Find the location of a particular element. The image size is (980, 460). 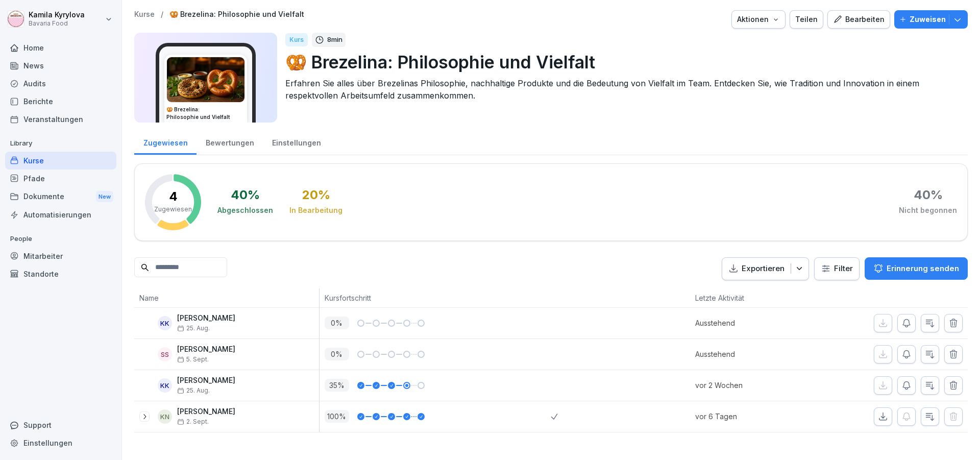

div: Abgeschlossen is located at coordinates (245, 210).